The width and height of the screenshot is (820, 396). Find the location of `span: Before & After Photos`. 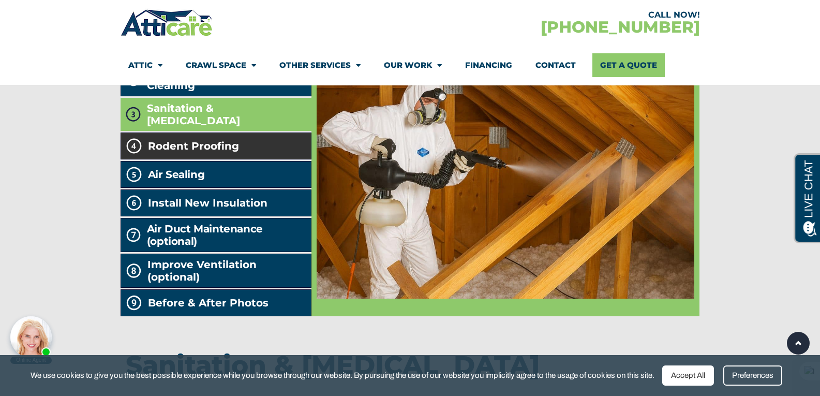

span: Before & After Photos is located at coordinates (208, 303).